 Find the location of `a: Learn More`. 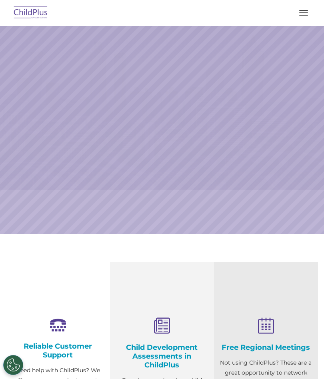

a: Learn More is located at coordinates (248, 130).